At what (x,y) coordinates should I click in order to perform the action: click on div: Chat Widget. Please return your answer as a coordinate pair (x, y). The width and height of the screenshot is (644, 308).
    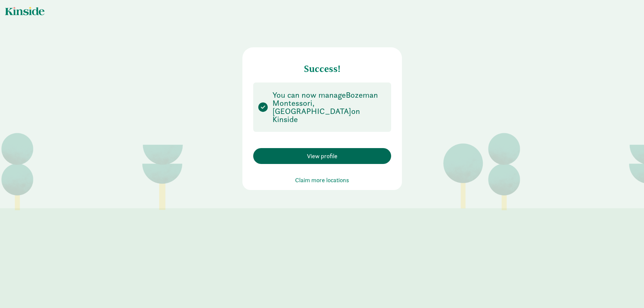
    Looking at the image, I should click on (627, 292).